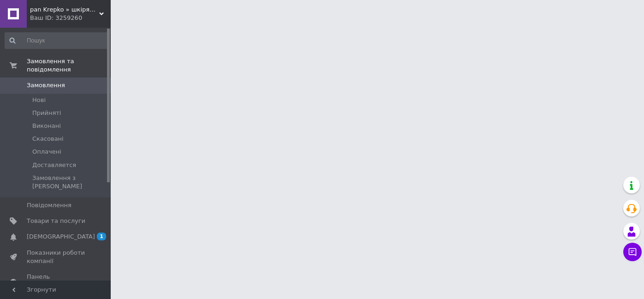 The image size is (644, 299). What do you see at coordinates (64, 10) in the screenshot?
I see `span: pan Krepko » шкіряні вироби ручної роботи` at bounding box center [64, 10].